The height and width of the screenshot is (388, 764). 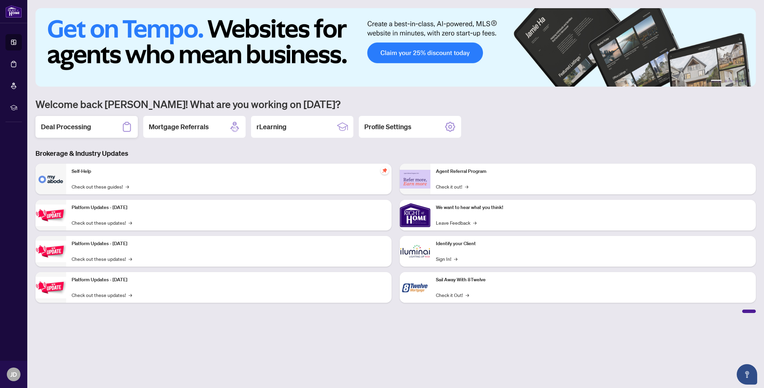 What do you see at coordinates (593, 172) in the screenshot?
I see `p: Agent Referral Program` at bounding box center [593, 172].